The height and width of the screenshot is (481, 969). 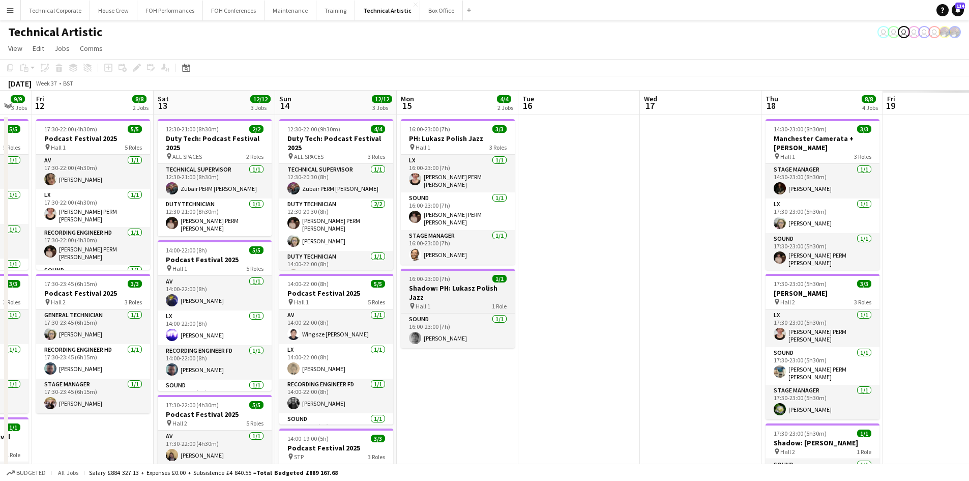 I want to click on button: FOH Performances, so click(x=170, y=10).